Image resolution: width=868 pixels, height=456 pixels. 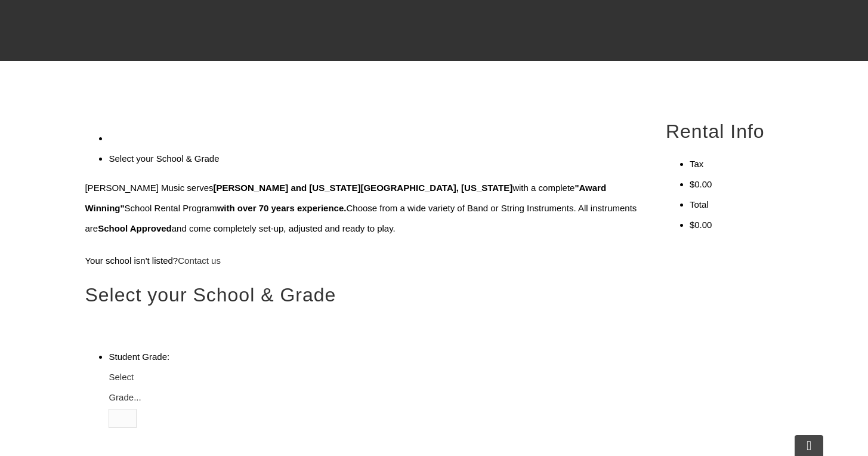 I want to click on strong: with over 70 years experience., so click(x=282, y=207).